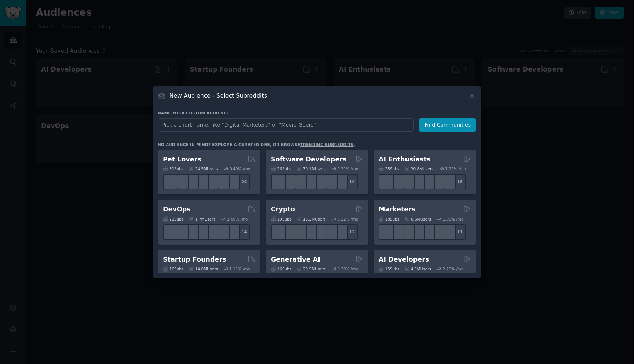 This screenshot has width=634, height=364. I want to click on div: 20.5M Users, so click(311, 269).